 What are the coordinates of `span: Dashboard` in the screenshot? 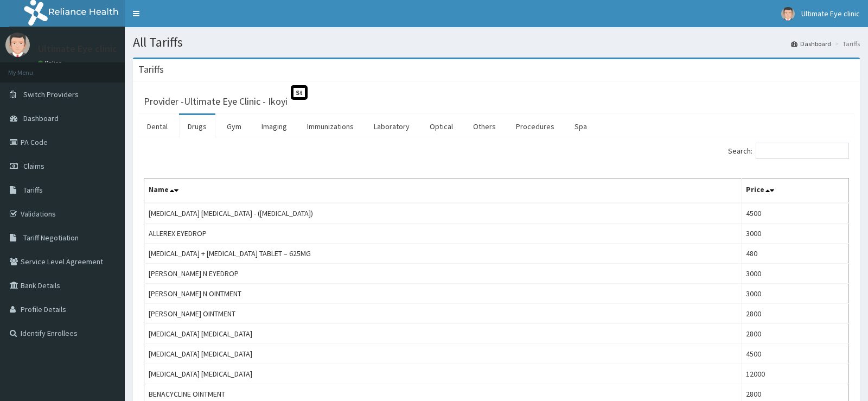 It's located at (40, 118).